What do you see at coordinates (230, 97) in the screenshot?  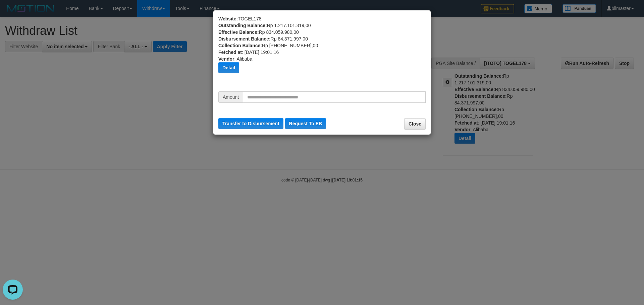 I see `span: Amount` at bounding box center [230, 97].